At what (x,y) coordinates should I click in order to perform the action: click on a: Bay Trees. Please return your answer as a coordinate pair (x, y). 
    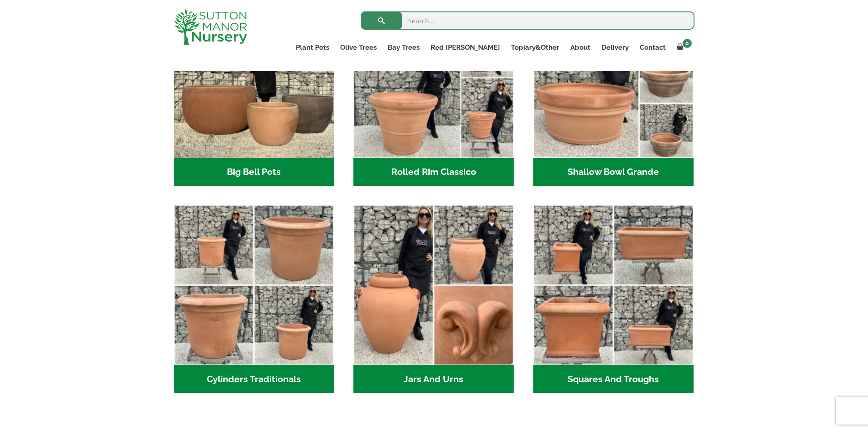
    Looking at the image, I should click on (404, 48).